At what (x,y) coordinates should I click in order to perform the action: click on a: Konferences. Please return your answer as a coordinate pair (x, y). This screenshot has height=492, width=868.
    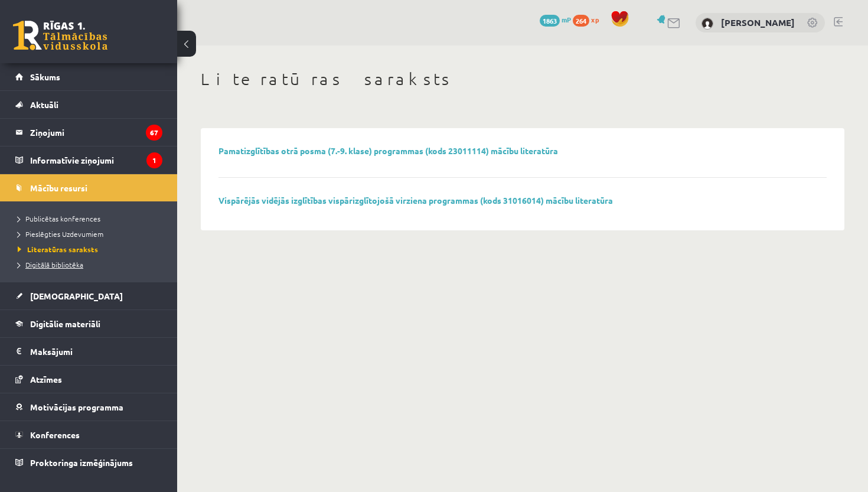
    Looking at the image, I should click on (88, 435).